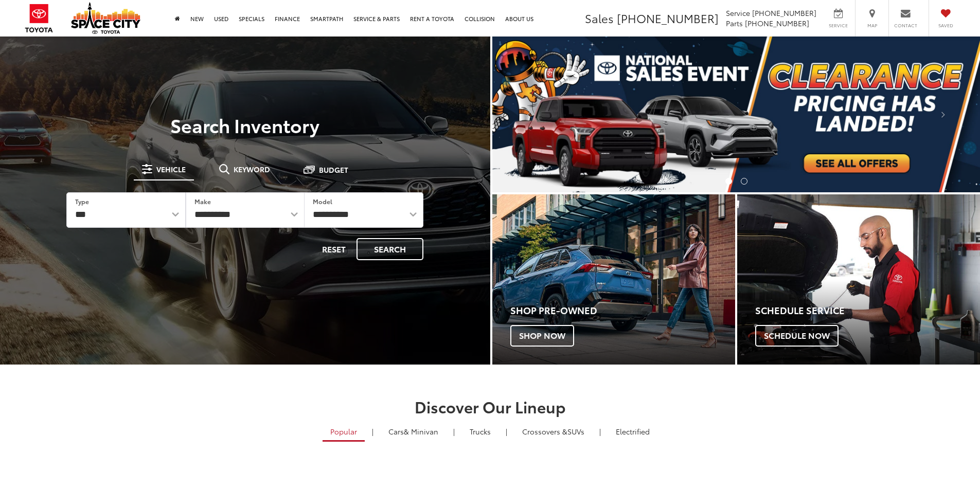 This screenshot has height=490, width=980. I want to click on button: Reset, so click(334, 249).